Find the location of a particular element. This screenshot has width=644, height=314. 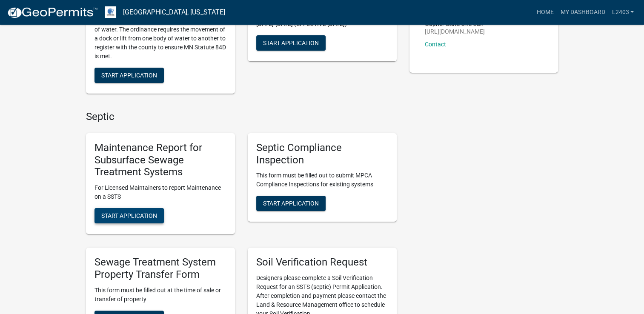

p: Gopher State One Call is located at coordinates (454, 24).